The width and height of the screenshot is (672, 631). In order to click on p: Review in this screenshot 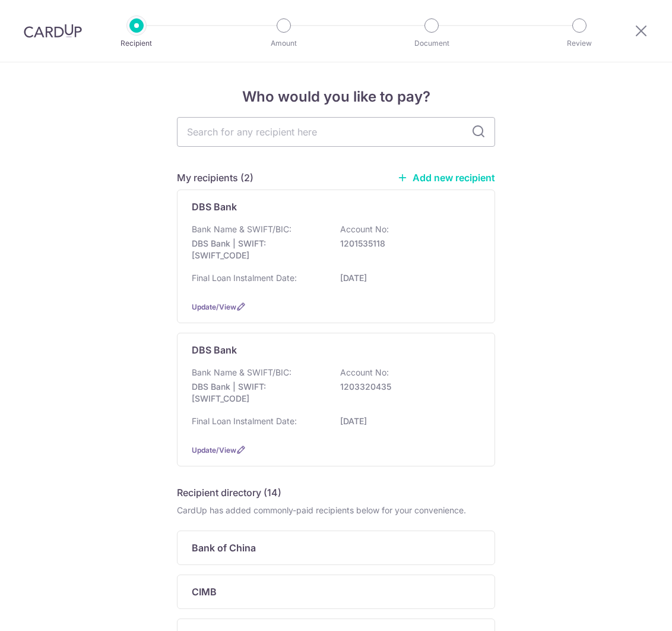, I will do `click(580, 44)`.